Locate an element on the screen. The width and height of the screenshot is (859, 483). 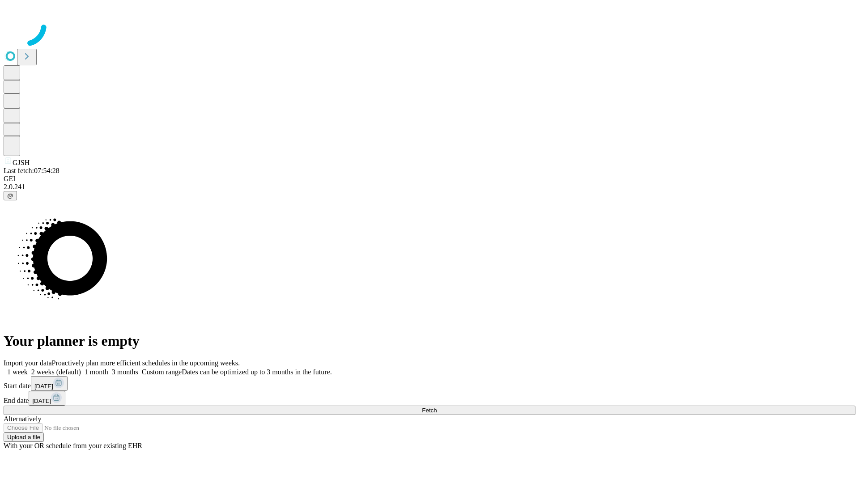
span: Import your data is located at coordinates (28, 363).